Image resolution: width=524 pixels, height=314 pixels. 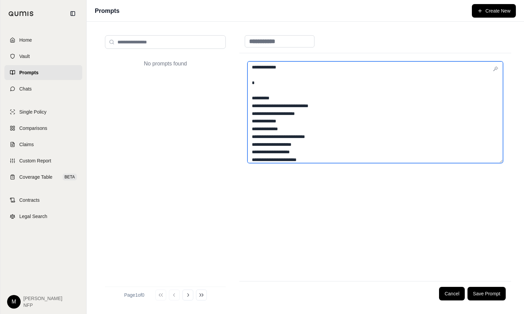 What do you see at coordinates (73, 14) in the screenshot?
I see `button: Collapse sidebar` at bounding box center [73, 14].